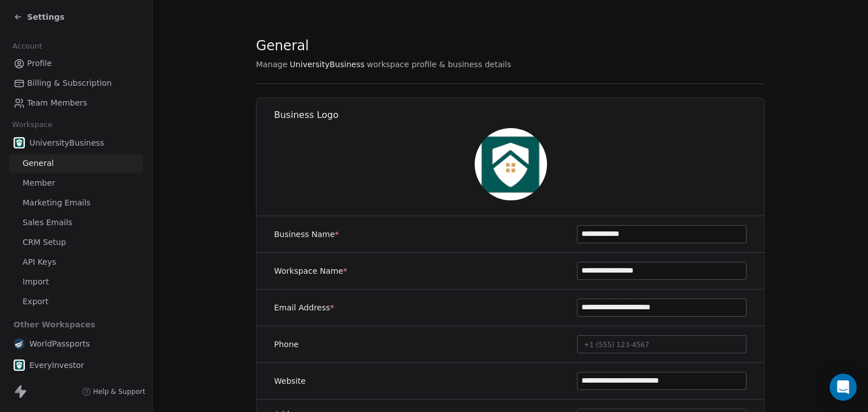  I want to click on label: Workspace Name, so click(310, 271).